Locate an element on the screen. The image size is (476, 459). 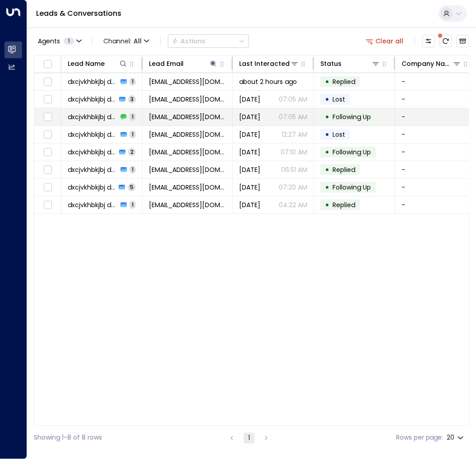
nav: pagination navigation is located at coordinates (249, 438).